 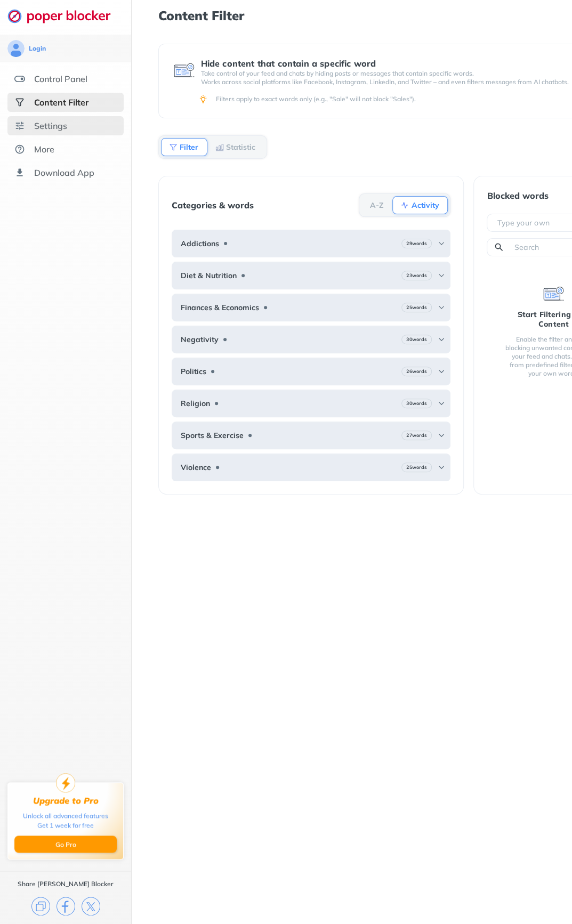 What do you see at coordinates (41, 906) in the screenshot?
I see `img: copy.svg` at bounding box center [41, 906].